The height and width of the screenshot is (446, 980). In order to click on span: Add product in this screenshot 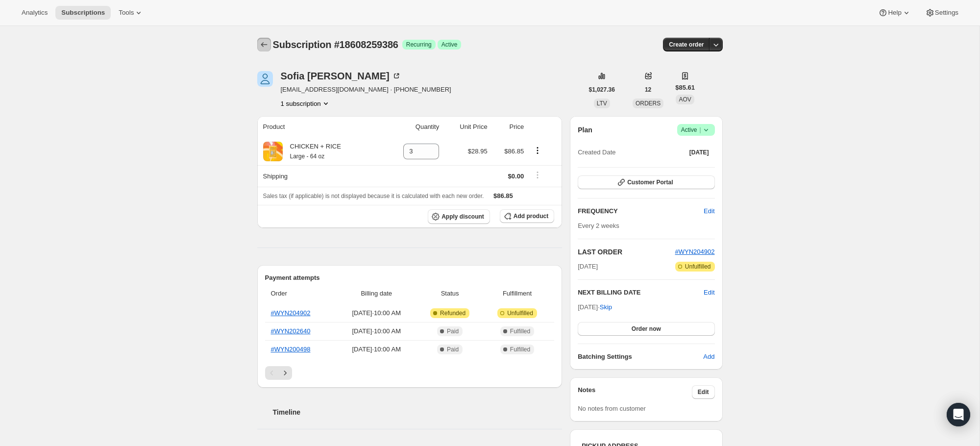, I will do `click(530, 216)`.